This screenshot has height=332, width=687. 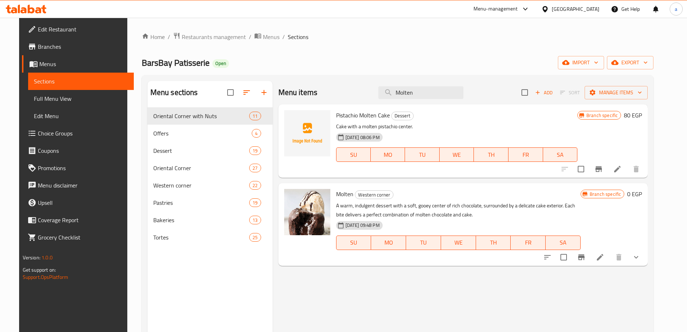 What do you see at coordinates (616, 92) in the screenshot?
I see `span: Manage items` at bounding box center [616, 92].